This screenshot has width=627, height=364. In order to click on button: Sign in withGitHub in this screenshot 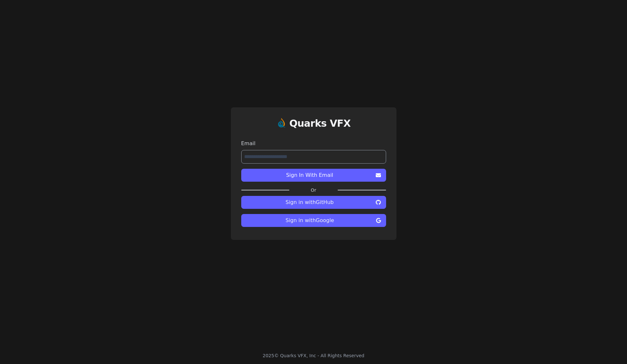, I will do `click(314, 202)`.